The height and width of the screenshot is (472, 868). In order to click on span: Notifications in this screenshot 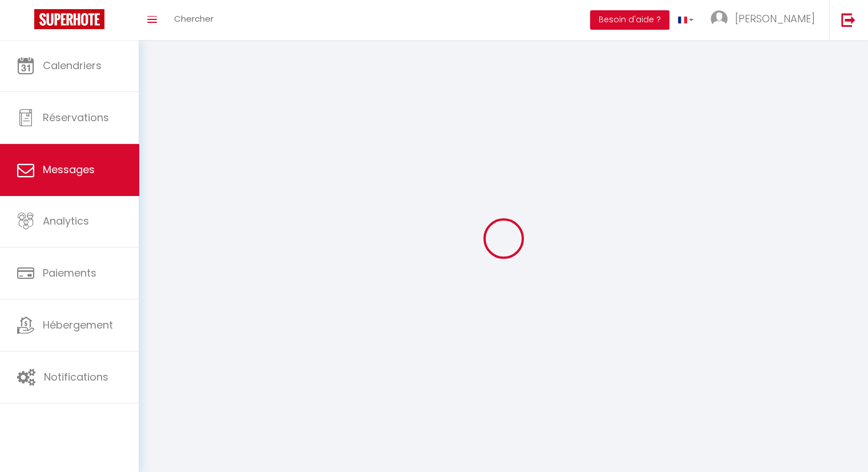, I will do `click(76, 376)`.